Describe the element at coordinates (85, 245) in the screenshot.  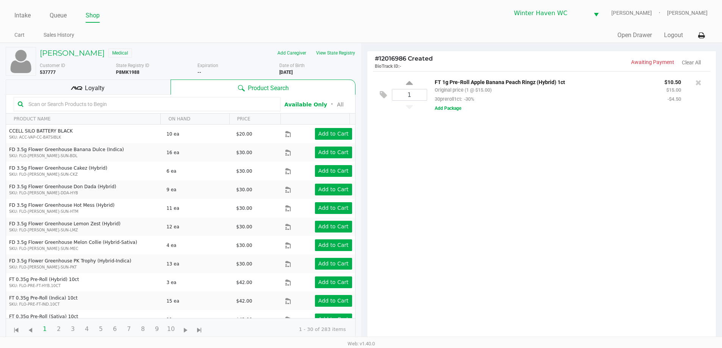
I see `td: FD 3.5g Flower Greenhouse Melon Collie (Hybrid-Sativa)` at that location.